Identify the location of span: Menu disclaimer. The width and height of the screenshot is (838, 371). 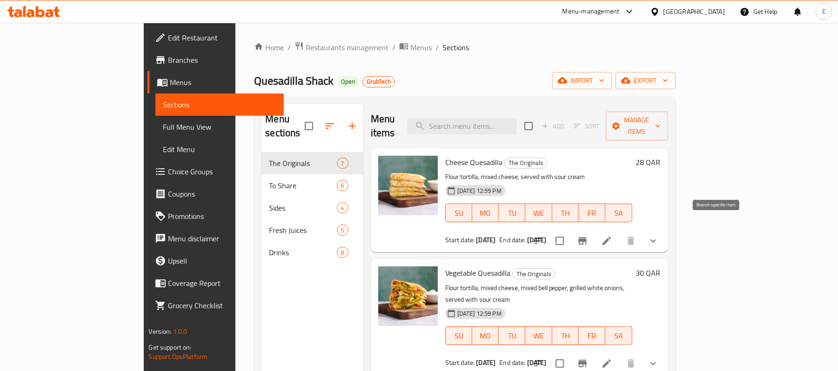
(222, 239).